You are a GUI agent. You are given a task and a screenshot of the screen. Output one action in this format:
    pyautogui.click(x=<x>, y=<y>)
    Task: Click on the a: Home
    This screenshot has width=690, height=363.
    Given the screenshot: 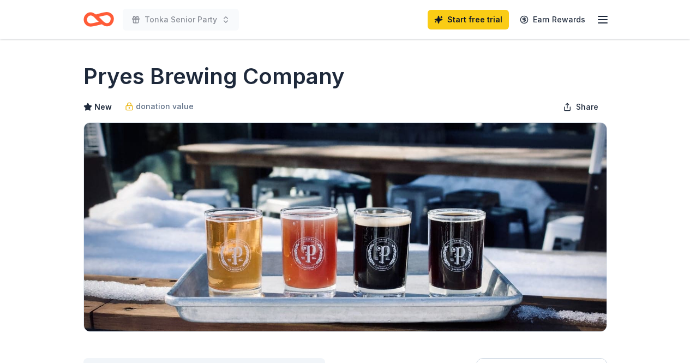 What is the action you would take?
    pyautogui.click(x=99, y=19)
    